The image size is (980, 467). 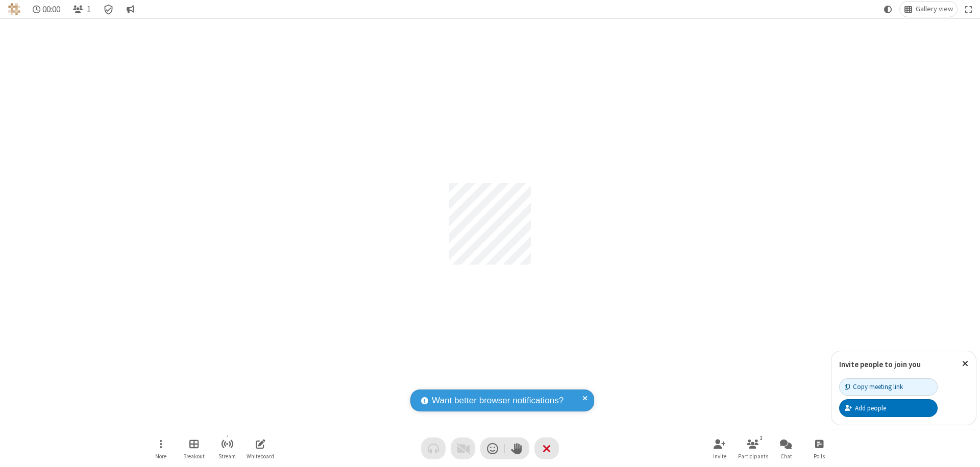 What do you see at coordinates (161, 456) in the screenshot?
I see `span: More` at bounding box center [161, 456].